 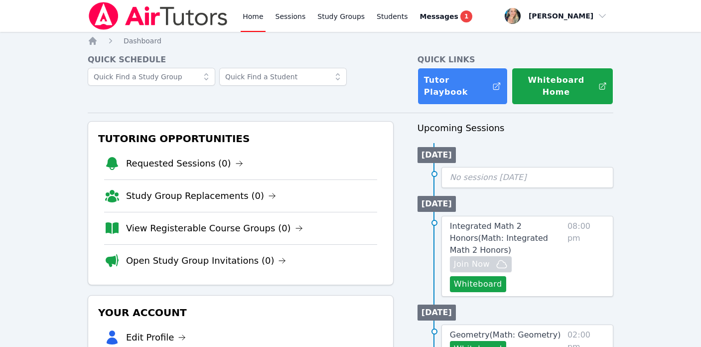 I want to click on span: Integrated Math 2 Honors ( Math: Integrated Math 2 Honors ), so click(x=499, y=238).